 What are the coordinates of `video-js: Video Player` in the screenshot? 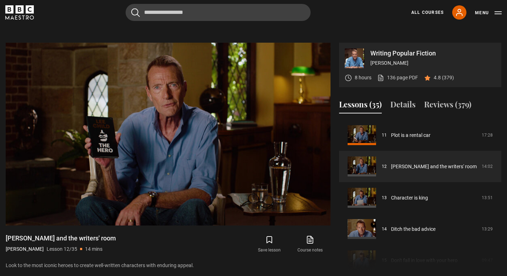 It's located at (168, 134).